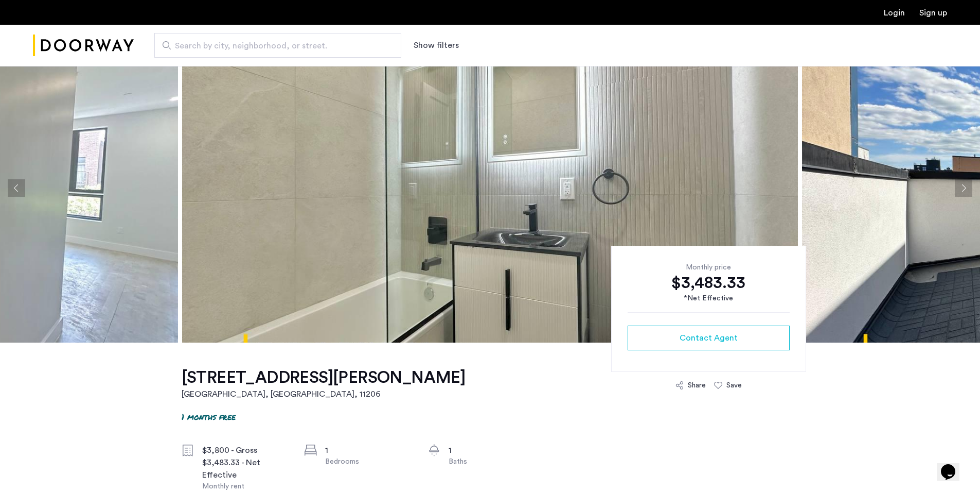  What do you see at coordinates (734, 385) in the screenshot?
I see `div: Save` at bounding box center [734, 385].